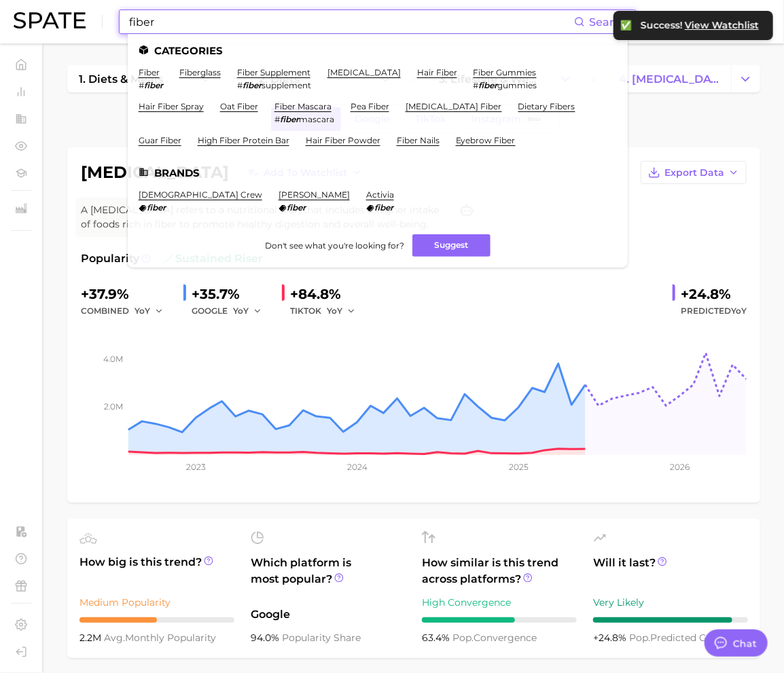 The width and height of the screenshot is (784, 673). I want to click on tspan: 2023, so click(196, 466).